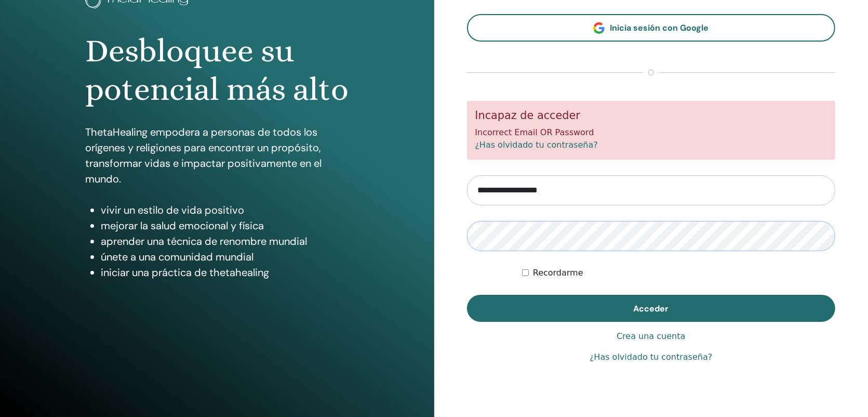 The width and height of the screenshot is (868, 417). What do you see at coordinates (217, 70) in the screenshot?
I see `h1: Desbloquee su potencial más alto` at bounding box center [217, 70].